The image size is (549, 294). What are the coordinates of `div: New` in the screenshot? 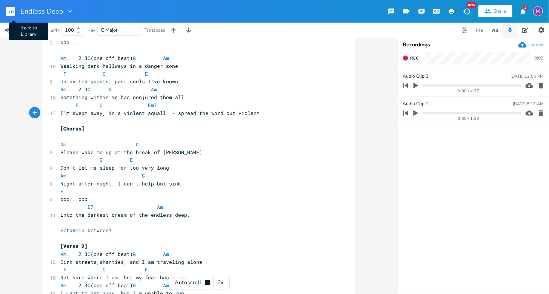 It's located at (472, 5).